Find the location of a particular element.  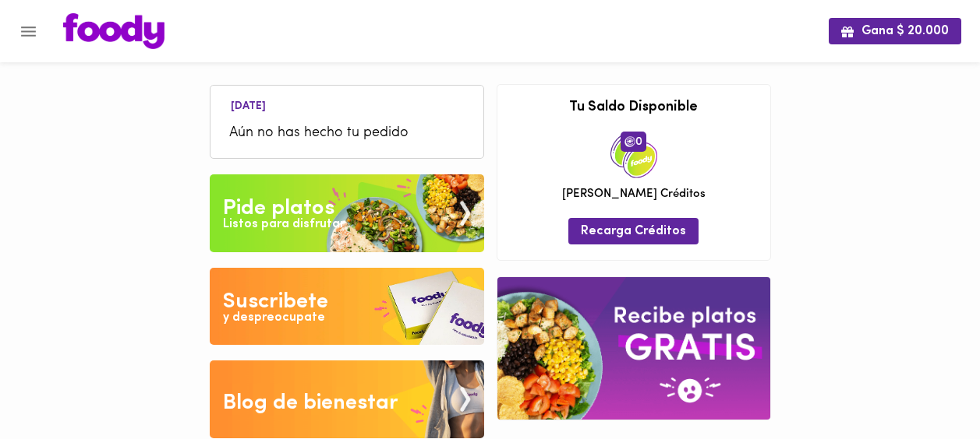

button: Menu is located at coordinates (28, 31).